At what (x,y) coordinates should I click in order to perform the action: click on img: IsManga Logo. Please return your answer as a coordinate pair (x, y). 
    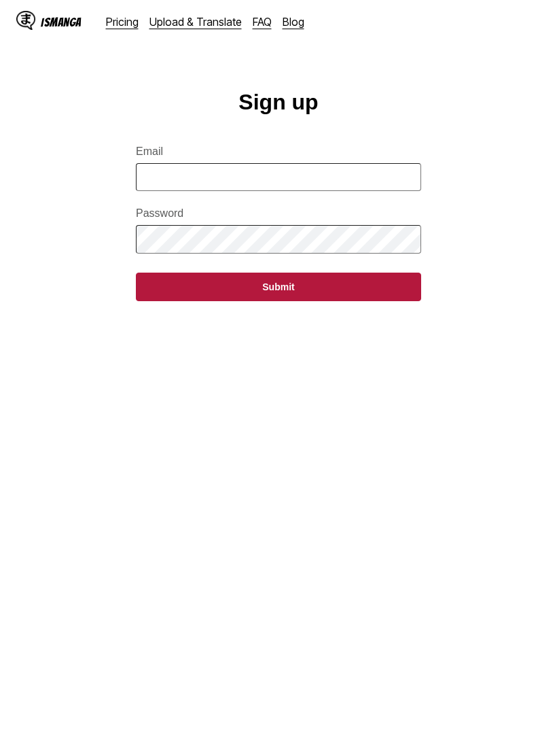
    Looking at the image, I should click on (26, 20).